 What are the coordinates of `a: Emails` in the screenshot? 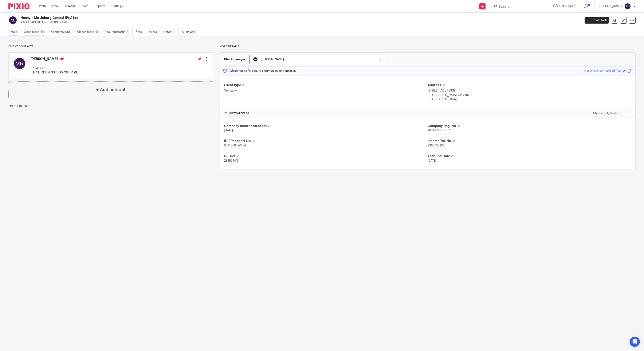 It's located at (154, 32).